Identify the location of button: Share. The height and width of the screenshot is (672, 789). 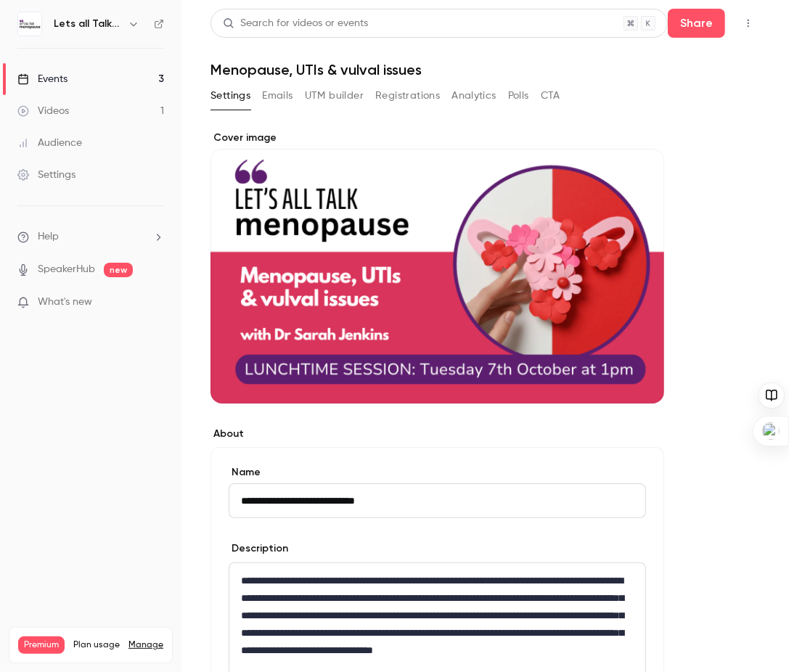
(696, 24).